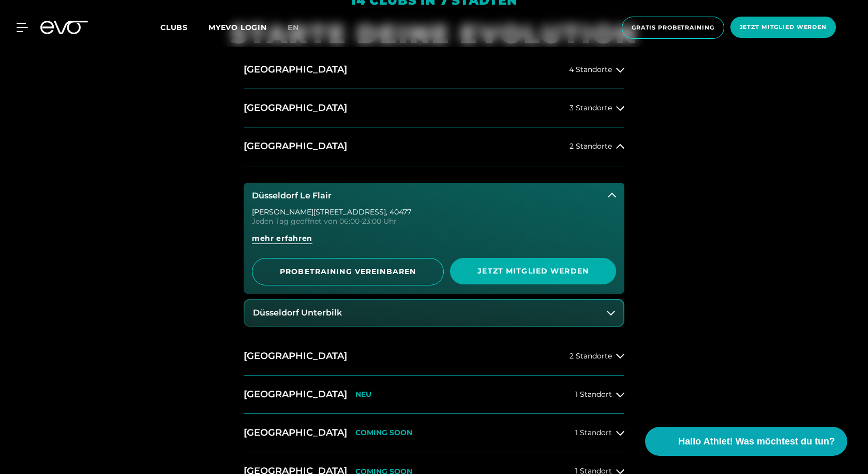 The width and height of the screenshot is (868, 474). I want to click on button: Düsseldorf Unterbilk, so click(434, 313).